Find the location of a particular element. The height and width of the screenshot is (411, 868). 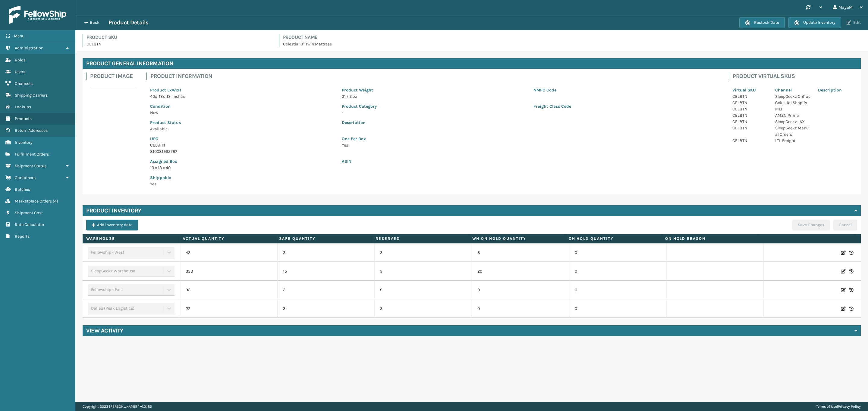

label: Warehouse is located at coordinates (130, 239).